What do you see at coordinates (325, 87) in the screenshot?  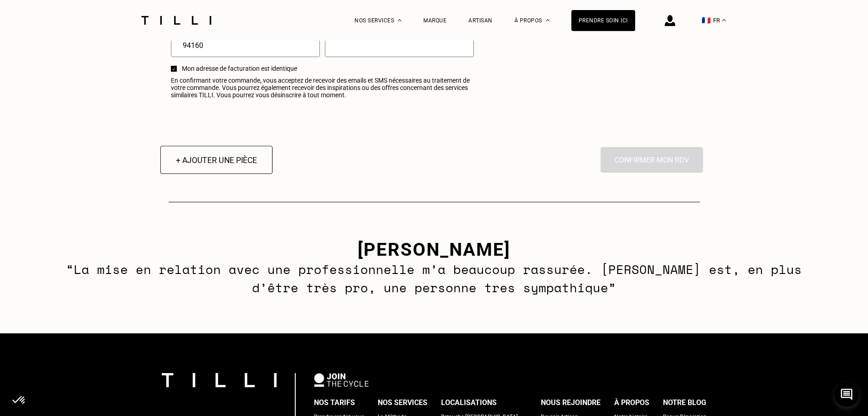 I see `span: En confirmant votre commande, vous acceptez de recevoir des emails et SMS nécessaires au traiteme...` at bounding box center [325, 87].